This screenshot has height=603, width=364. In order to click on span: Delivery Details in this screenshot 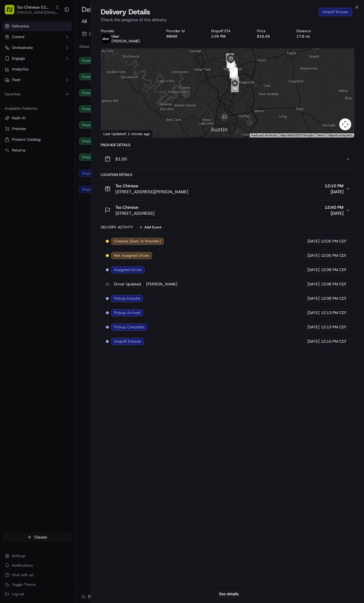, I will do `click(126, 12)`.